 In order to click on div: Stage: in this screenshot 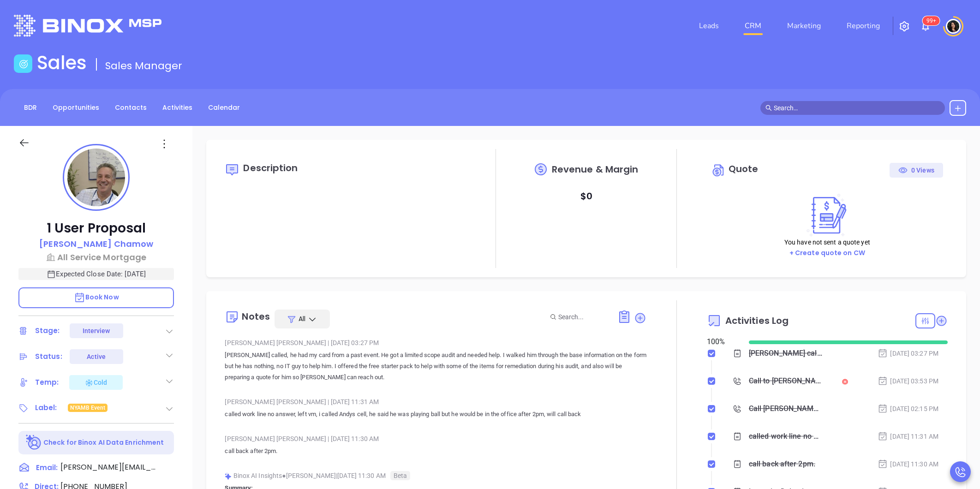, I will do `click(48, 331)`.